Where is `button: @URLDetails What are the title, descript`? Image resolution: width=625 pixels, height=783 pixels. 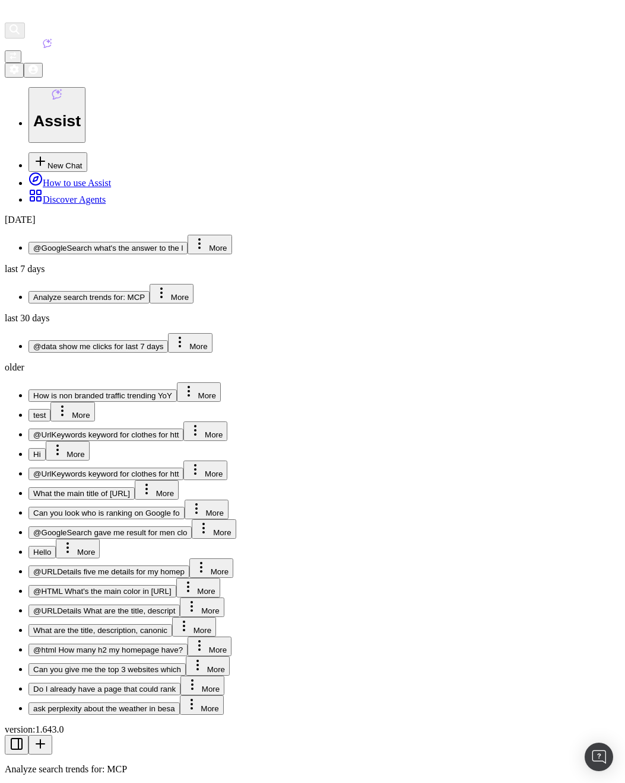
button: @URLDetails What are the title, descript is located at coordinates (104, 611).